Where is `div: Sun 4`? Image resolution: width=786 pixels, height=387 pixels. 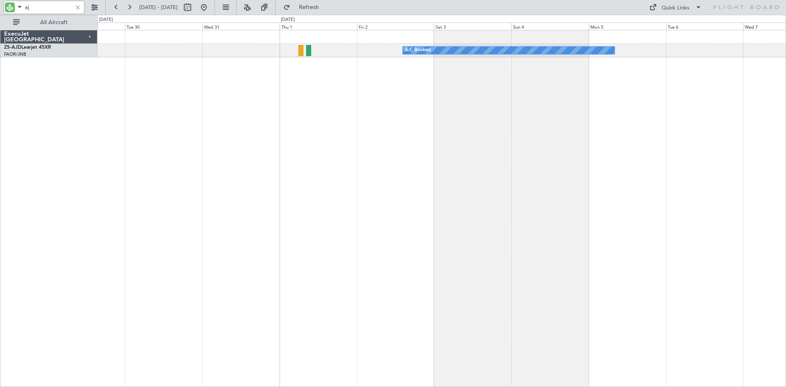 div: Sun 4 is located at coordinates (550, 26).